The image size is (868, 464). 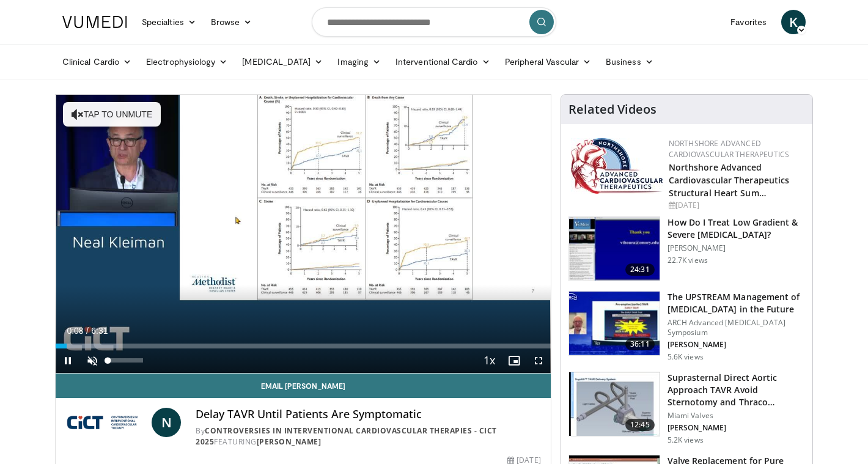 I want to click on a: Imaging, so click(x=359, y=62).